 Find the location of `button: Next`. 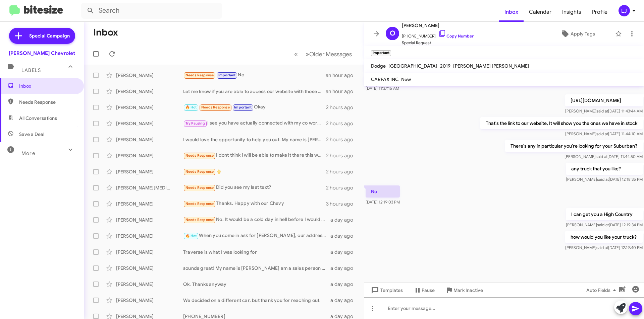

button: Next is located at coordinates (328, 54).